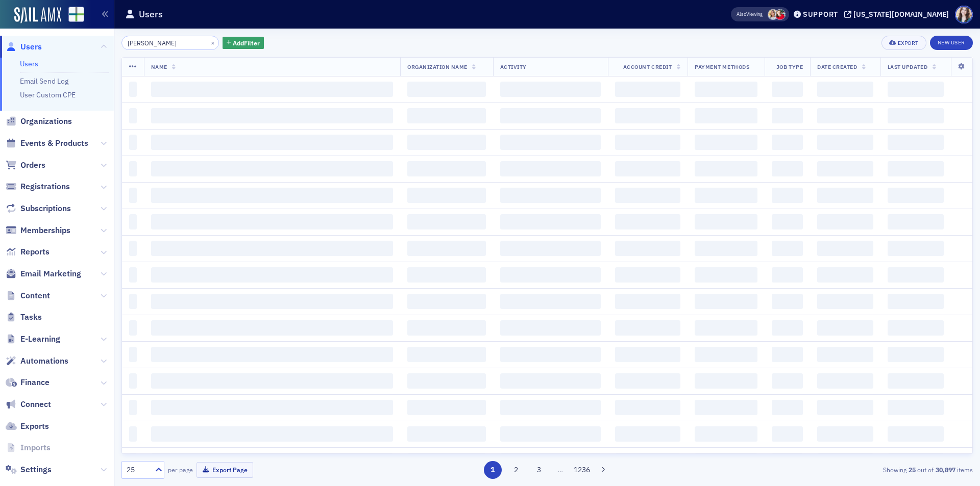  What do you see at coordinates (741, 13) in the screenshot?
I see `div: Also` at bounding box center [741, 13].